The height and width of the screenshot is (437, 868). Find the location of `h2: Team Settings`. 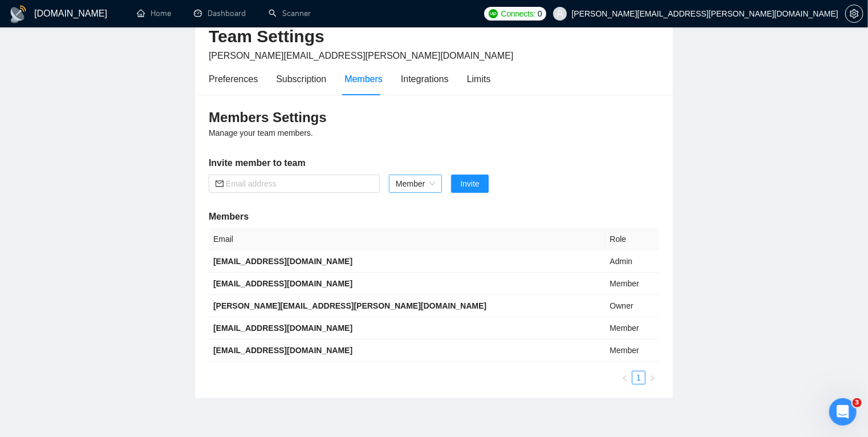

h2: Team Settings is located at coordinates (434, 37).